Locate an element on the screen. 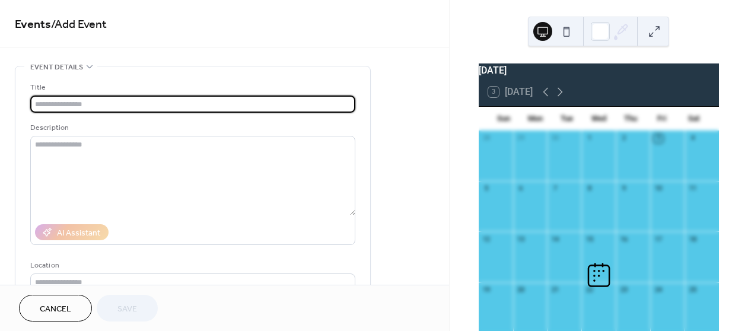  div: Description is located at coordinates (192, 128).